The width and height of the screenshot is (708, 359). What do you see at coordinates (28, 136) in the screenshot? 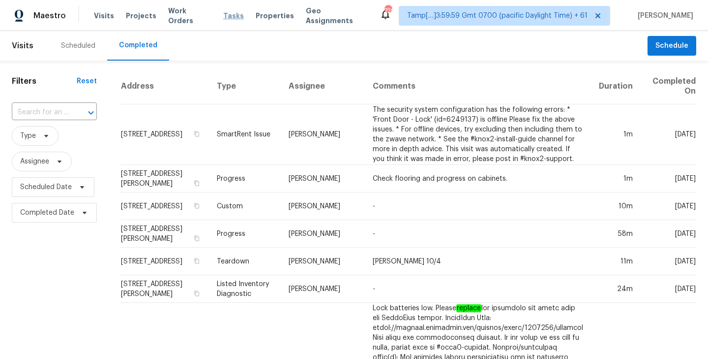
I see `span: Type` at bounding box center [28, 136].